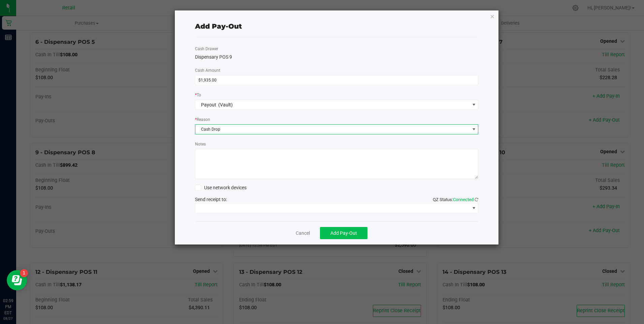 The image size is (644, 324). What do you see at coordinates (198, 95) in the screenshot?
I see `label: To` at bounding box center [198, 95].